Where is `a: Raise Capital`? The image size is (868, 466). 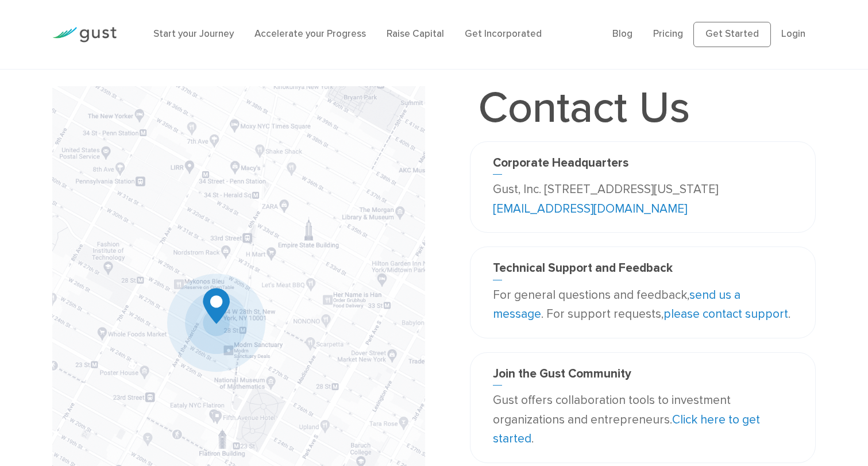 a: Raise Capital is located at coordinates (416, 34).